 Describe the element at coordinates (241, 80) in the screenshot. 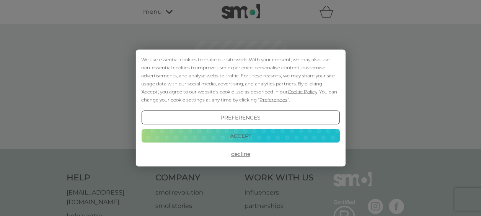

I see `div: We use essential cookies to make our site work. With your consent, we may also use non-essential ...` at that location.